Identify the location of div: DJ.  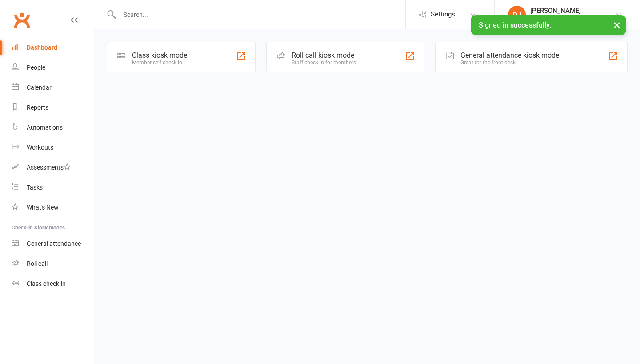
(517, 15).